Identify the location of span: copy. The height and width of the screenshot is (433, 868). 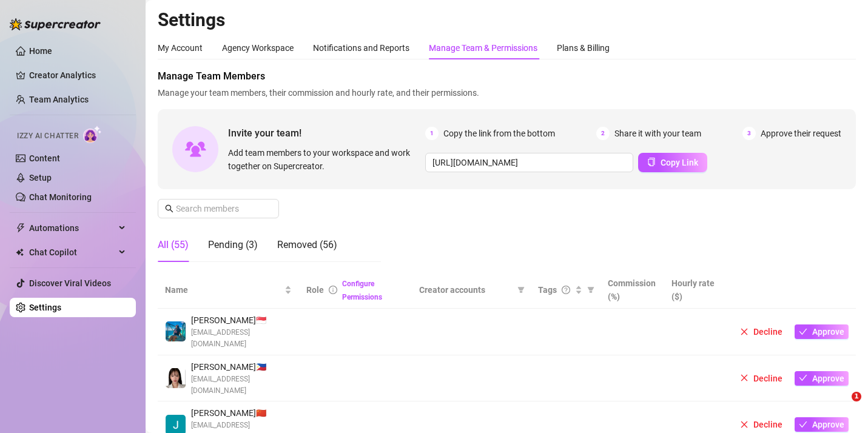
(652, 162).